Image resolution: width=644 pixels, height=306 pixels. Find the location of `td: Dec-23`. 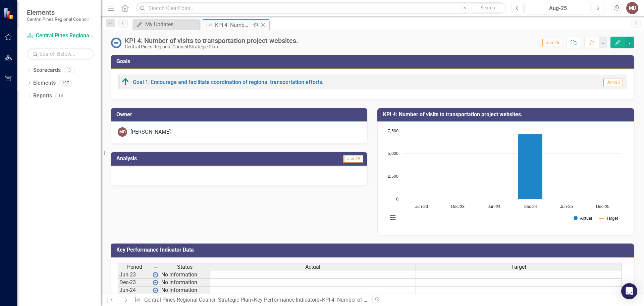

td: Dec-23 is located at coordinates (134, 283).